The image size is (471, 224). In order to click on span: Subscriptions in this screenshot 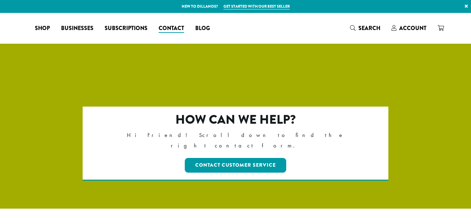, I will do `click(126, 28)`.